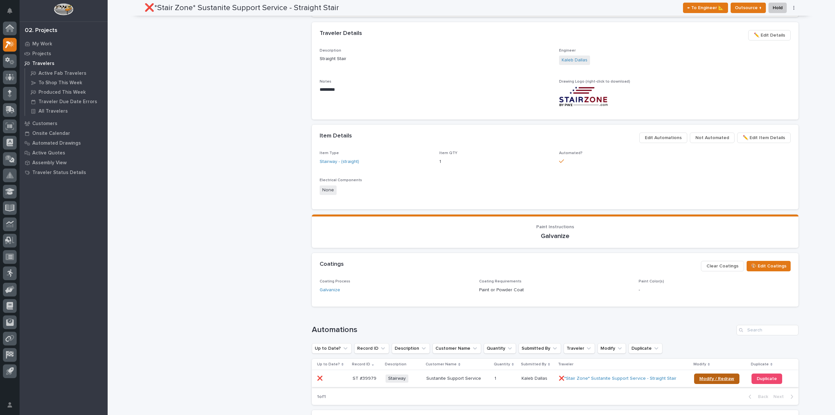  What do you see at coordinates (769, 266) in the screenshot?
I see `span: 🎨 Edit Coatings` at bounding box center [769, 266].